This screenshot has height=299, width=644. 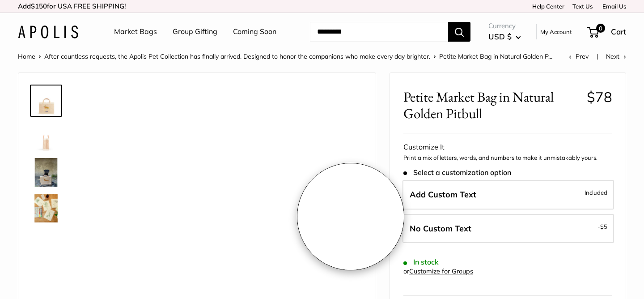 I want to click on a: description_Side view of the Petite Market Bag, so click(x=46, y=137).